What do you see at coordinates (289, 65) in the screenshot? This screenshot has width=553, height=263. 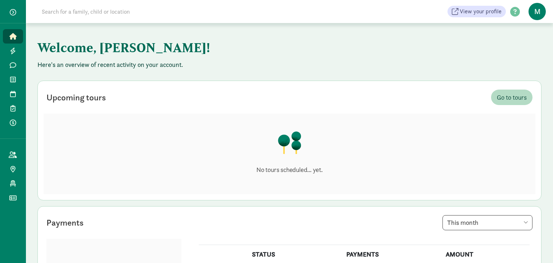 I see `p: Here's an overview of recent activity on your account.` at bounding box center [289, 65].